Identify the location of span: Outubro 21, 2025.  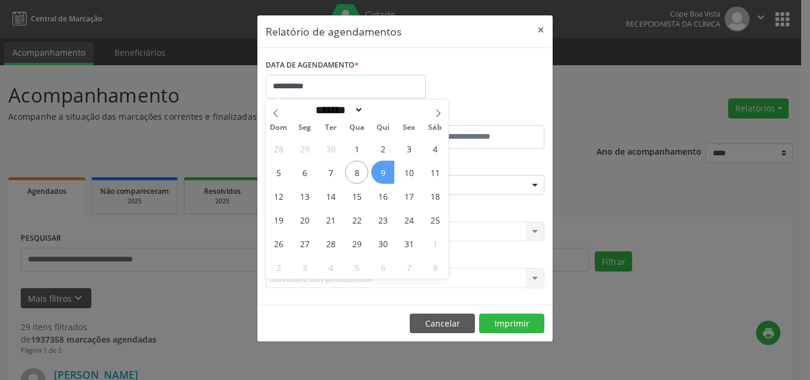
(330, 219).